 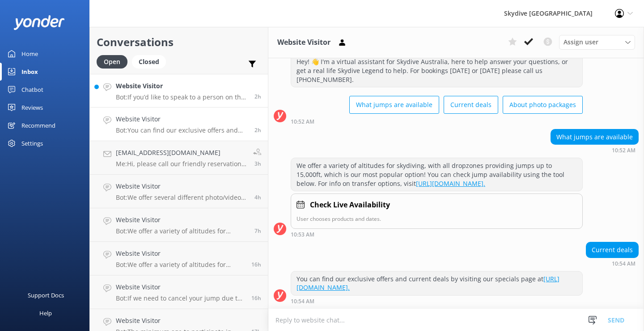 What do you see at coordinates (304, 42) in the screenshot?
I see `h3: Website Visitor` at bounding box center [304, 42].